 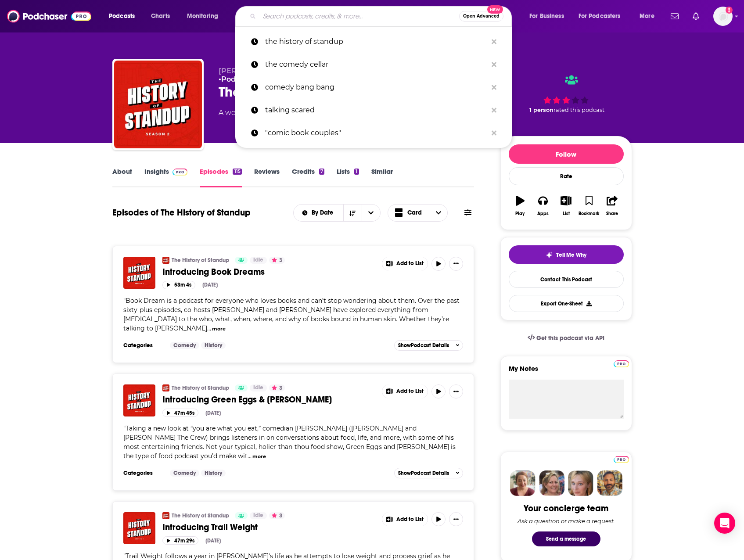 I want to click on button: Follow, so click(x=567, y=154).